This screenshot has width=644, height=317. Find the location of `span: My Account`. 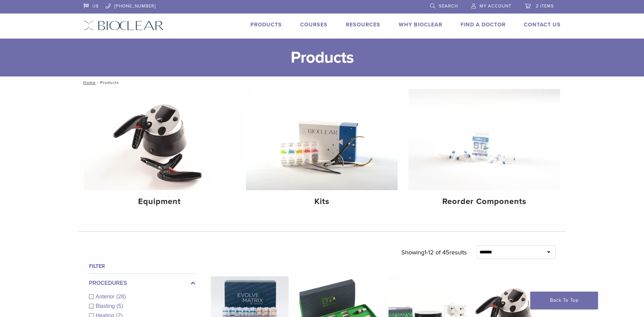

span: My Account is located at coordinates (495, 6).